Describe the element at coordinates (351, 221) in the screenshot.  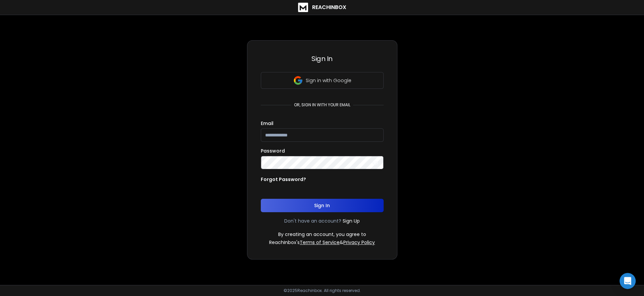
I see `a: Sign Up` at that location.